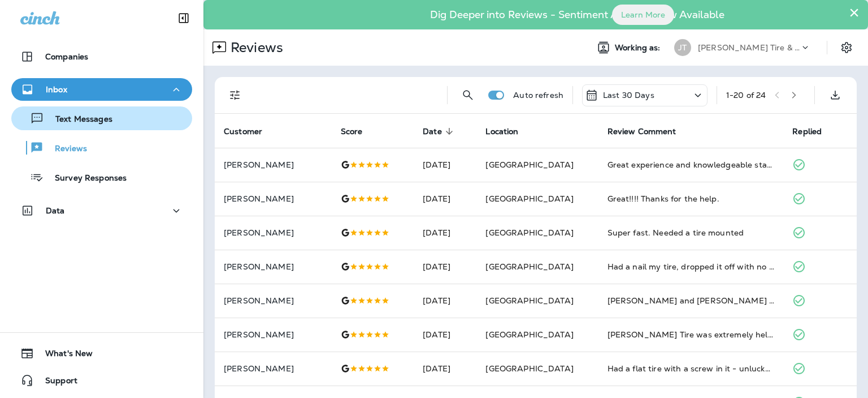 This screenshot has height=398, width=868. Describe the element at coordinates (235, 95) in the screenshot. I see `button: Filters` at that location.